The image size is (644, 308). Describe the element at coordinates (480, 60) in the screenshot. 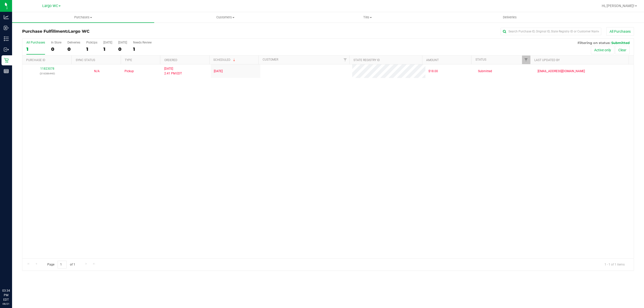

I see `a: Status` at that location.